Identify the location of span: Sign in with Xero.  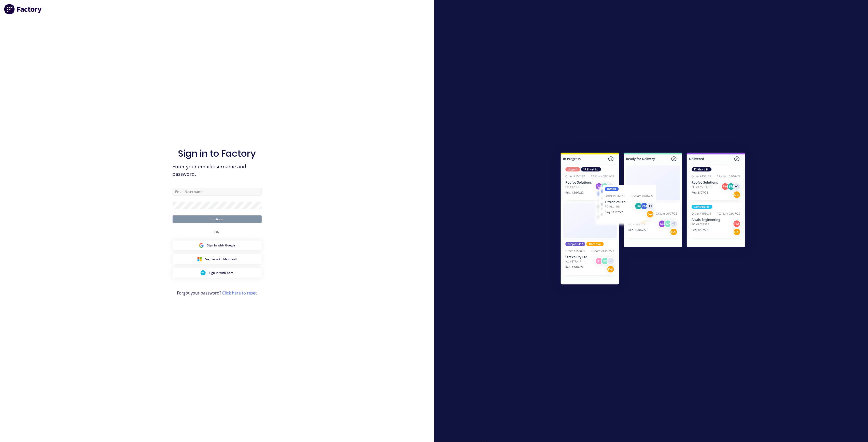
(221, 273).